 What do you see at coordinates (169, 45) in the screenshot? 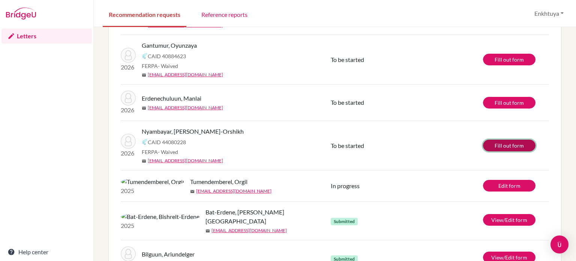
I see `span: Gantumur, Oyunzaya` at bounding box center [169, 45].